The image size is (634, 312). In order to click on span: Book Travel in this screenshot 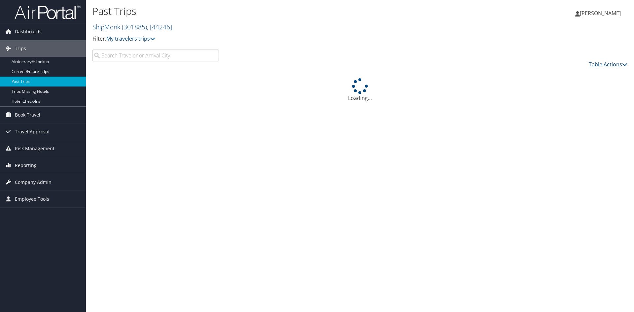, I will do `click(27, 115)`.